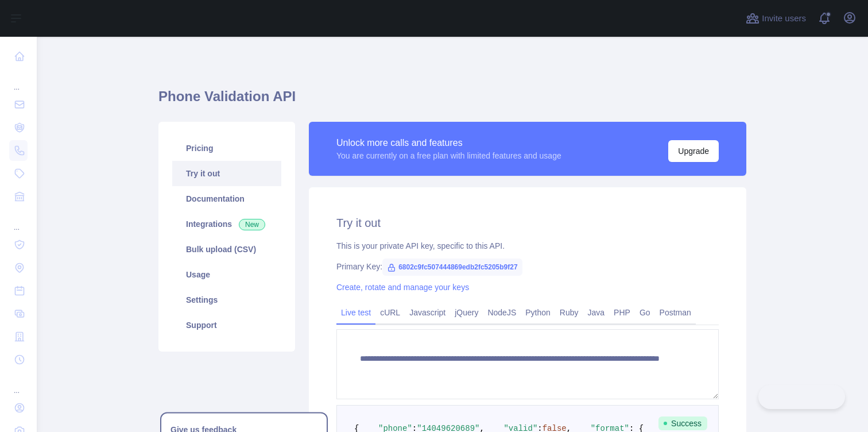 The width and height of the screenshot is (868, 432). What do you see at coordinates (402, 287) in the screenshot?
I see `a: Create, rotate and manage your keys` at bounding box center [402, 287].